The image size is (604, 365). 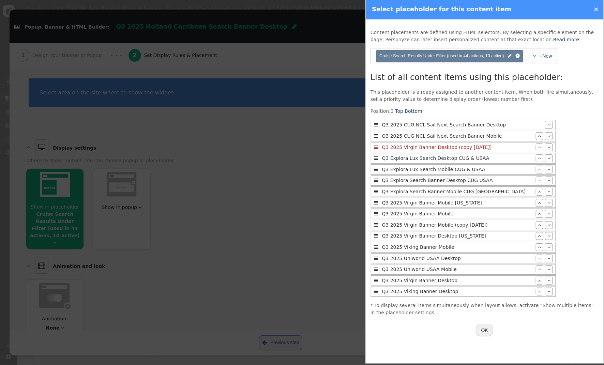 What do you see at coordinates (400, 111) in the screenshot?
I see `a: Top` at bounding box center [400, 111].